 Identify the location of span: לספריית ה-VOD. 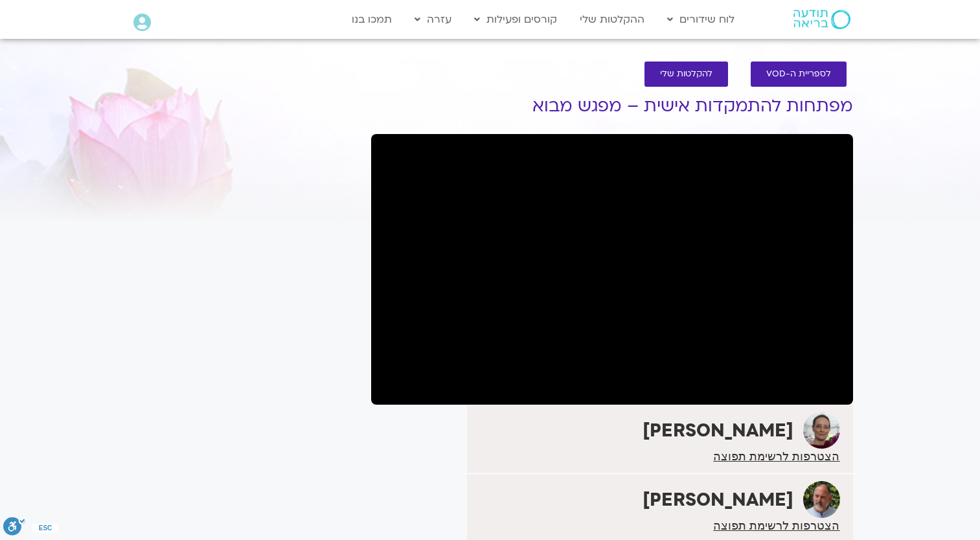
(799, 74).